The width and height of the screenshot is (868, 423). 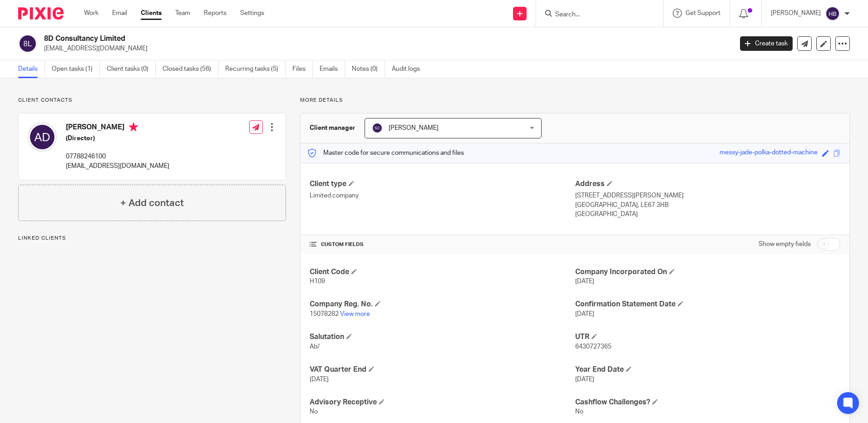 What do you see at coordinates (333, 128) in the screenshot?
I see `h3: Client manager` at bounding box center [333, 128].